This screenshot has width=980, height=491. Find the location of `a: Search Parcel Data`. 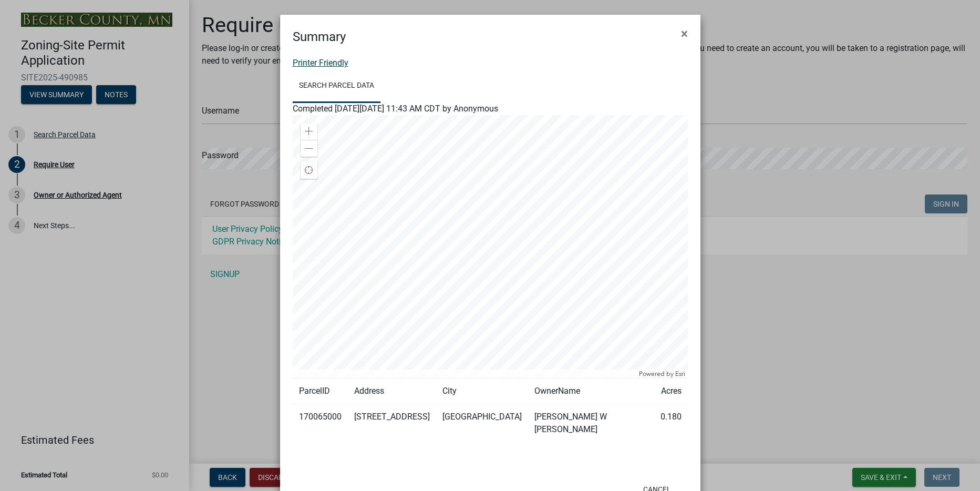

a: Search Parcel Data is located at coordinates (336, 86).